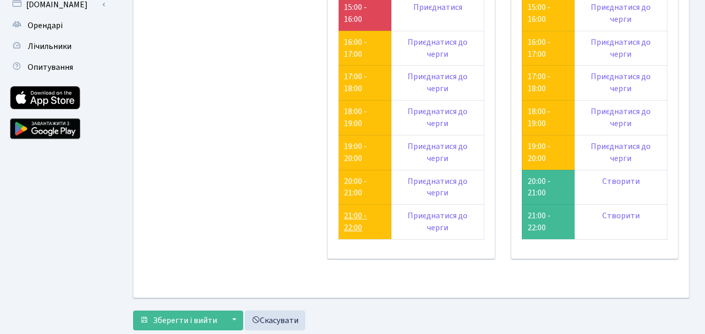 Image resolution: width=705 pixels, height=334 pixels. What do you see at coordinates (185, 321) in the screenshot?
I see `span: Зберегти і вийти` at bounding box center [185, 321].